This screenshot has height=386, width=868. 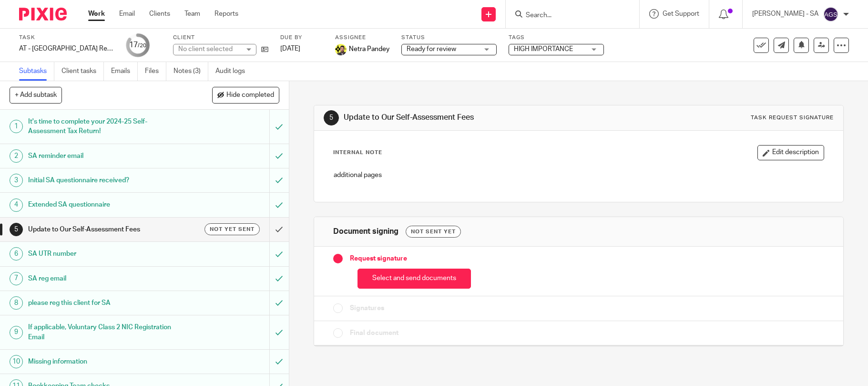 I want to click on label: Status, so click(x=449, y=37).